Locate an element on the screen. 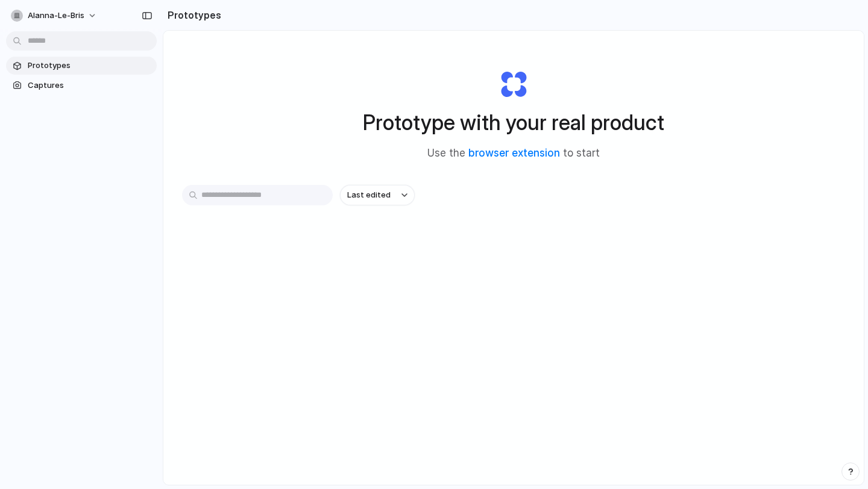 The image size is (868, 489). a: browser extension is located at coordinates (514, 153).